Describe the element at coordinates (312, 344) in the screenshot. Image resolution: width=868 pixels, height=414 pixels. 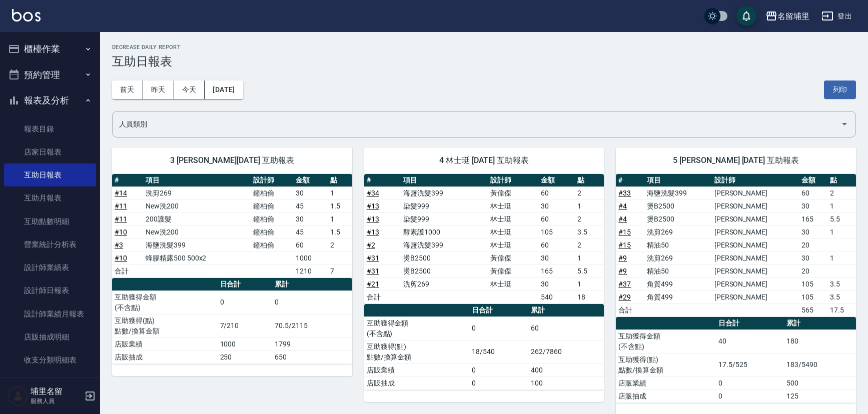
I see `td: 1799` at that location.